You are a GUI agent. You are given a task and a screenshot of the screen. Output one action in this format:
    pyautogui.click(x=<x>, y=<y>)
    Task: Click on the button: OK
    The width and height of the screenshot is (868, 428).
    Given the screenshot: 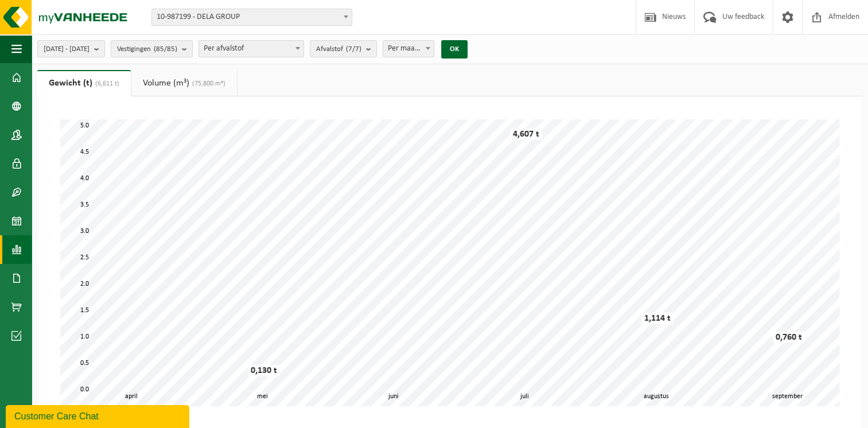 What is the action you would take?
    pyautogui.click(x=454, y=49)
    